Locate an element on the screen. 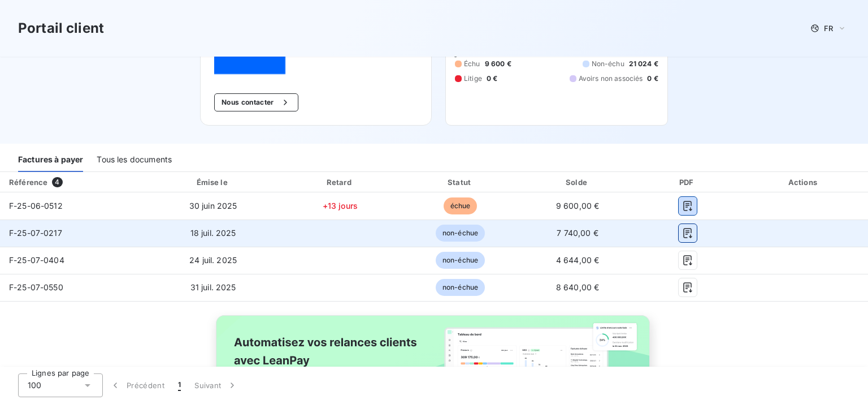  span: 8 640,00 € is located at coordinates (578, 287).